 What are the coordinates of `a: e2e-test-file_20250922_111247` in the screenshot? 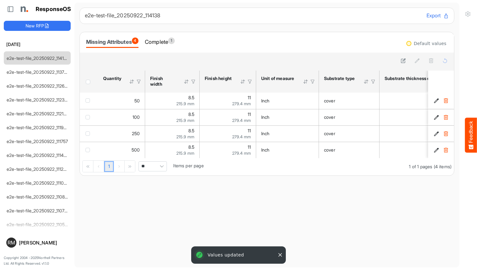 It's located at (38, 169).